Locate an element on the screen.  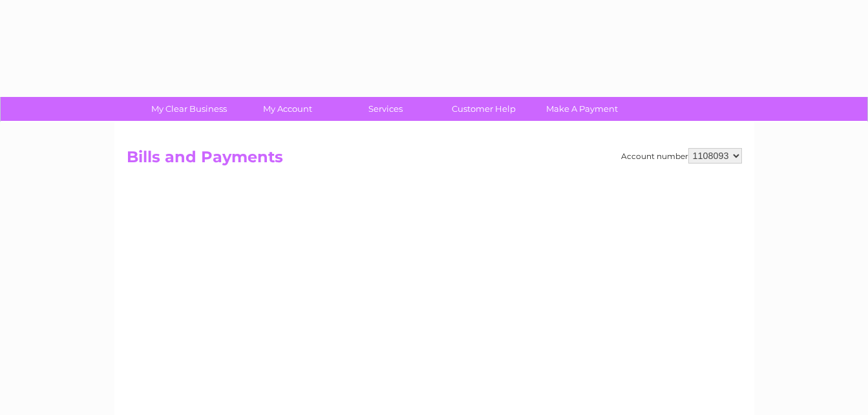
a: My Account is located at coordinates (287, 109).